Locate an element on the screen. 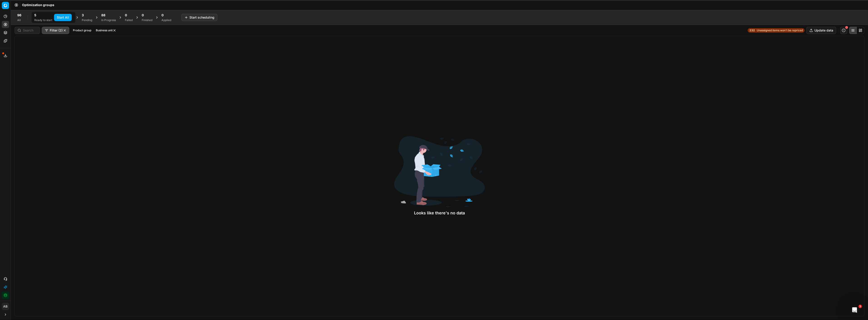 This screenshot has width=868, height=320. button: Filter (2) is located at coordinates (55, 30).